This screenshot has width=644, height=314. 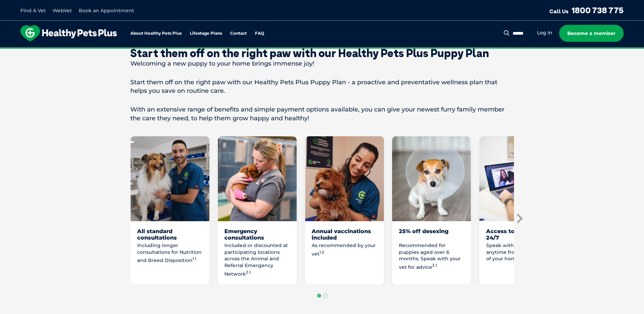 What do you see at coordinates (519, 234) in the screenshot?
I see `div: Access to WebVet 24/7` at bounding box center [519, 234].